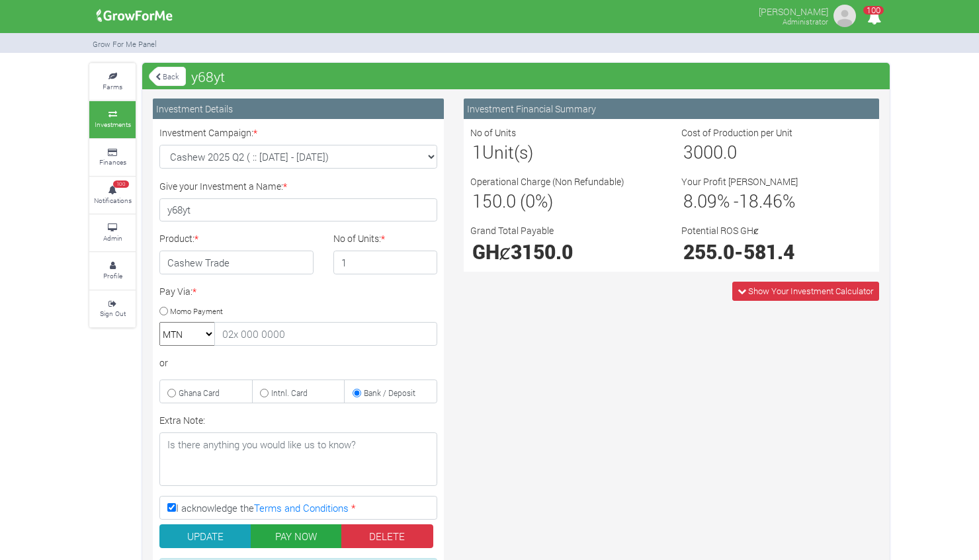 This screenshot has width=979, height=560. Describe the element at coordinates (236, 263) in the screenshot. I see `h4: Cashew Trade` at that location.